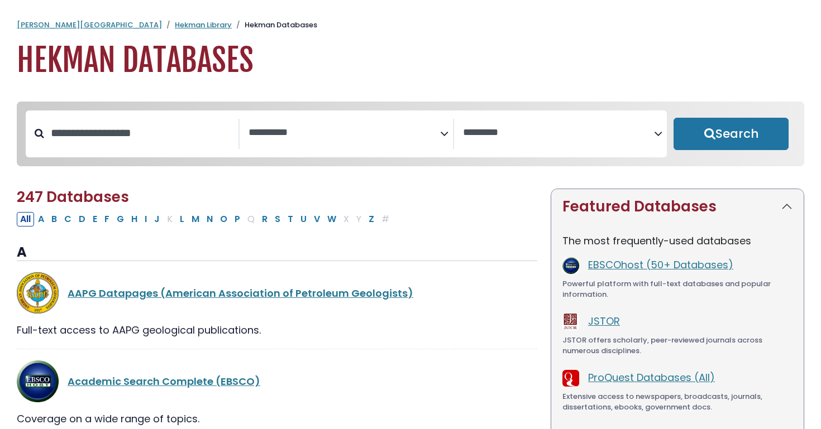 The height and width of the screenshot is (429, 821). Describe the element at coordinates (651, 377) in the screenshot. I see `a: ProQuest Databases (All)` at that location.